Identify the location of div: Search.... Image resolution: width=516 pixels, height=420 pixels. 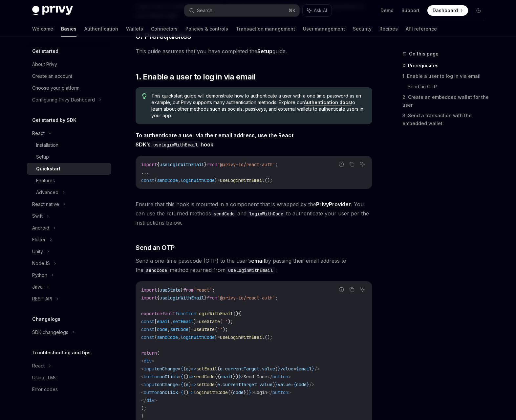
(206, 10).